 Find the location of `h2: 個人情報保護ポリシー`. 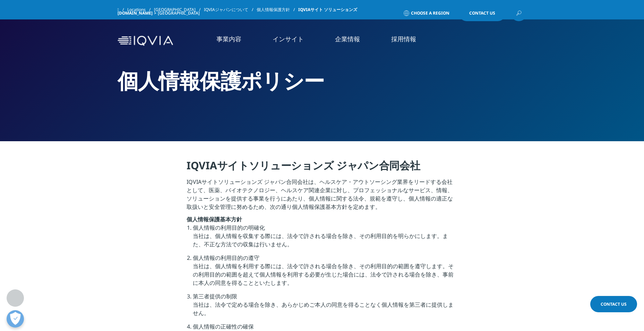

h2: 個人情報保護ポリシー is located at coordinates (322, 80).